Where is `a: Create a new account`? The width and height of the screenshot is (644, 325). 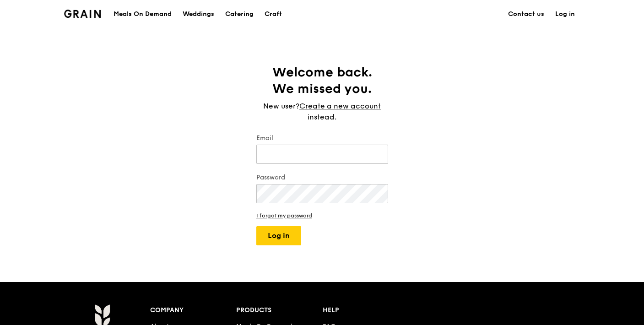
a: Create a new account is located at coordinates (340, 106).